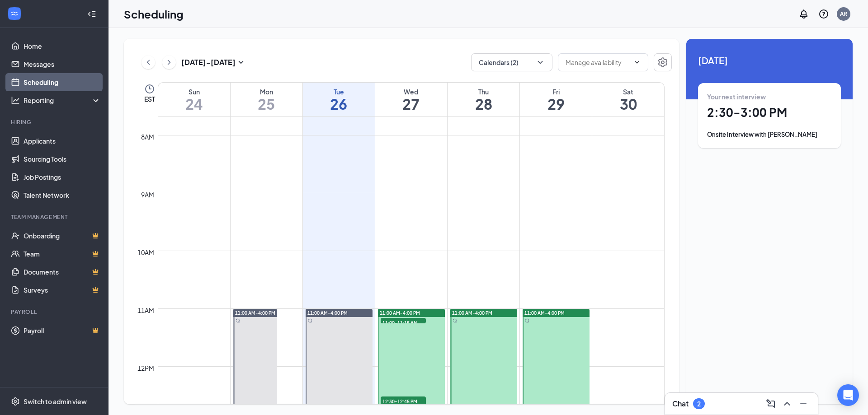 The image size is (868, 415). What do you see at coordinates (787, 404) in the screenshot?
I see `svg: ChevronUp` at bounding box center [787, 404].